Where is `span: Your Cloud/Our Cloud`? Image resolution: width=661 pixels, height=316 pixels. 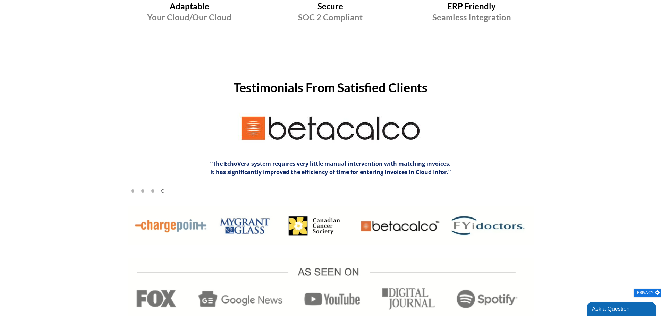 span: Your Cloud/Our Cloud is located at coordinates (189, 11).